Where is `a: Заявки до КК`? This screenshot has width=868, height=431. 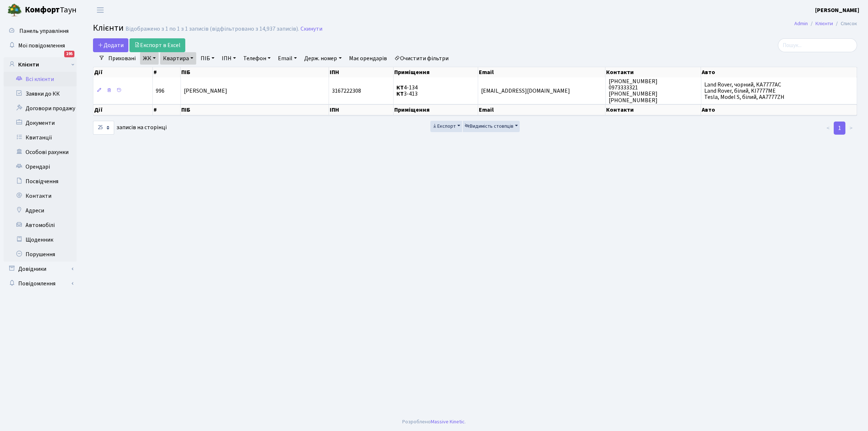
a: Заявки до КК is located at coordinates (40, 94).